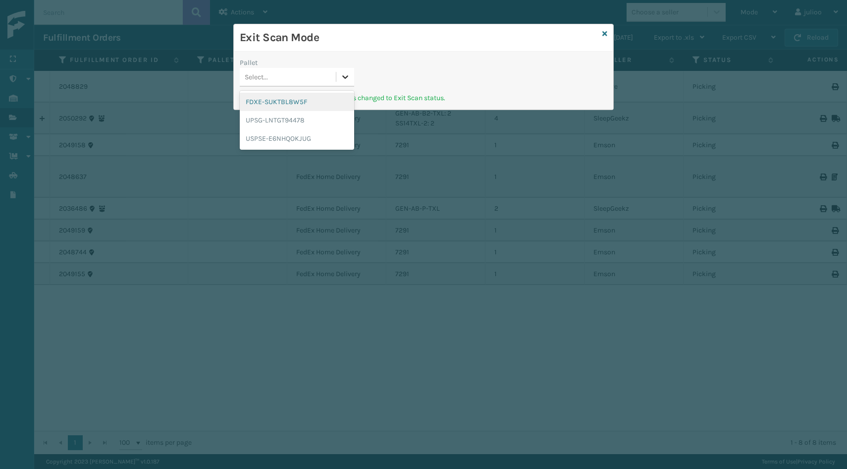 This screenshot has width=847, height=469. What do you see at coordinates (297, 138) in the screenshot?
I see `div: USPSE-E6NHQOKJUG` at bounding box center [297, 138].